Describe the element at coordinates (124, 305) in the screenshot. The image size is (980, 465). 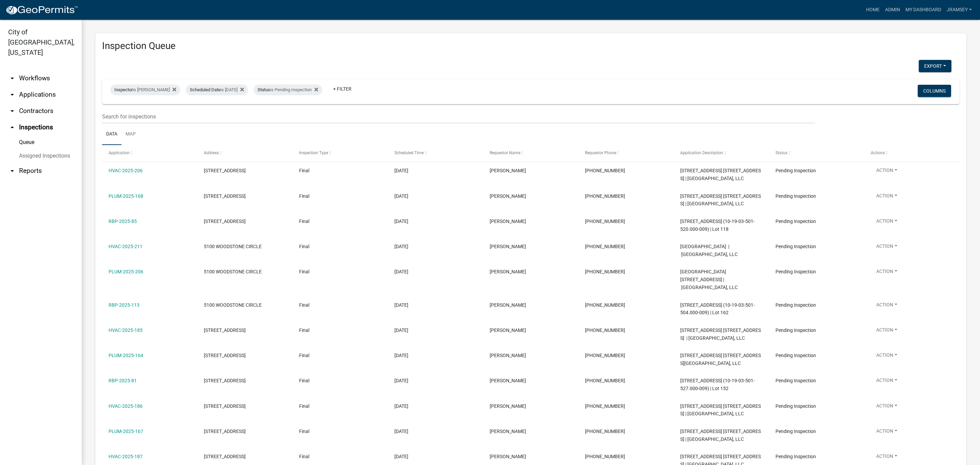
I see `a: RBP-2025-113` at that location.